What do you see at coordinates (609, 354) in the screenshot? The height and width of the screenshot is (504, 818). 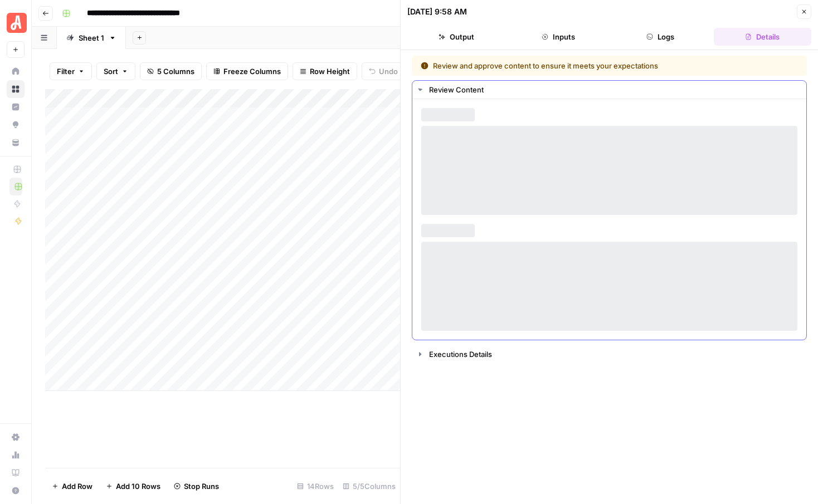 I see `button: Executions Details` at bounding box center [609, 354].